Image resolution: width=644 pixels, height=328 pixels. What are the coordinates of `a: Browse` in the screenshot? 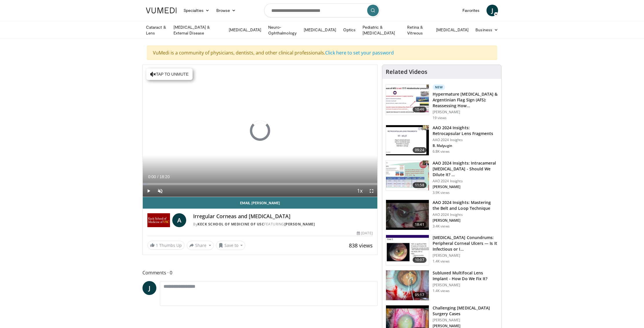 It's located at (226, 10).